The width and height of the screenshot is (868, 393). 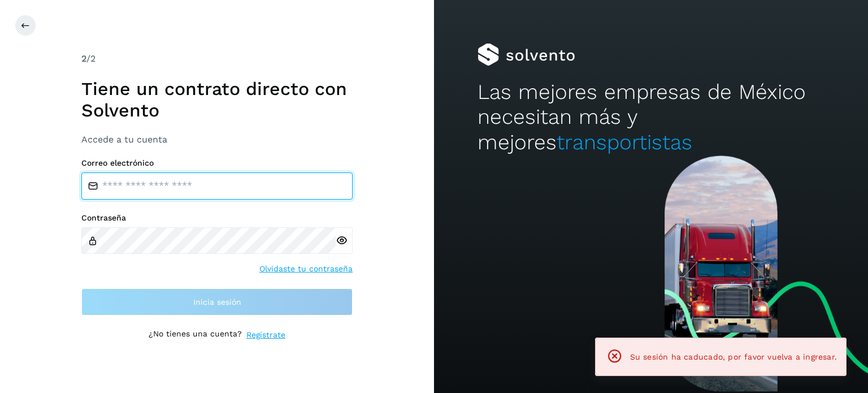 I want to click on p: ¿No tienes una cuenta?, so click(x=195, y=335).